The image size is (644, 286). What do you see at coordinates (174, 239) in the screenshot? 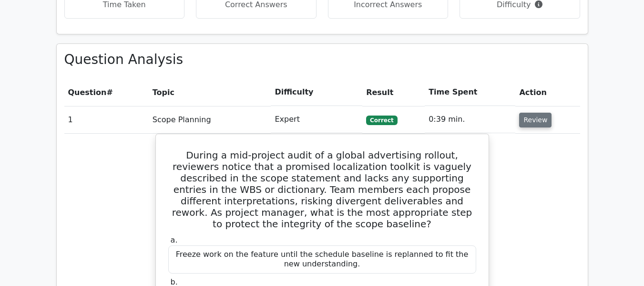
I see `span: a.` at bounding box center [174, 239].